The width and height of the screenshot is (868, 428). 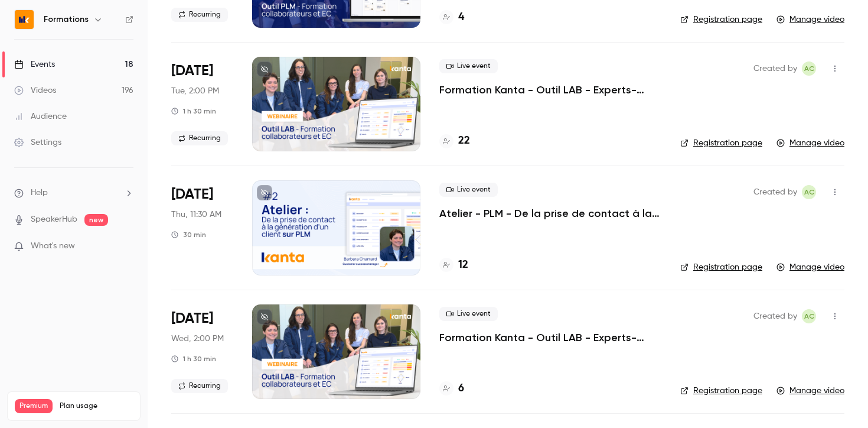 I want to click on span: What's new, so click(x=53, y=246).